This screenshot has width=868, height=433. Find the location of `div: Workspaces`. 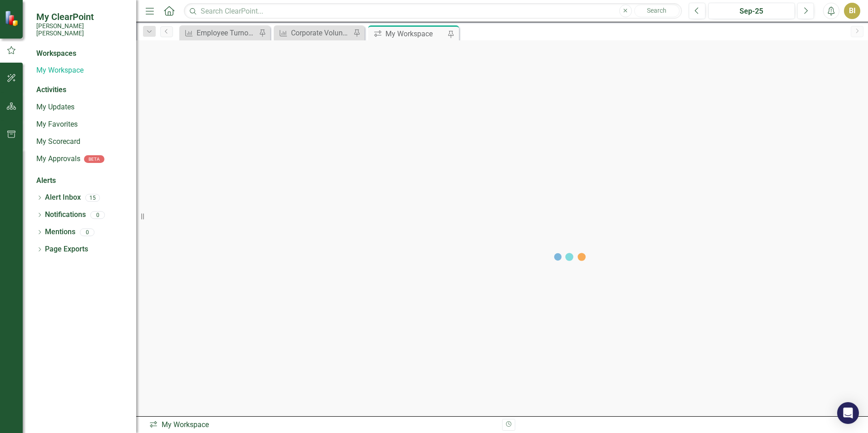

div: Workspaces is located at coordinates (56, 54).